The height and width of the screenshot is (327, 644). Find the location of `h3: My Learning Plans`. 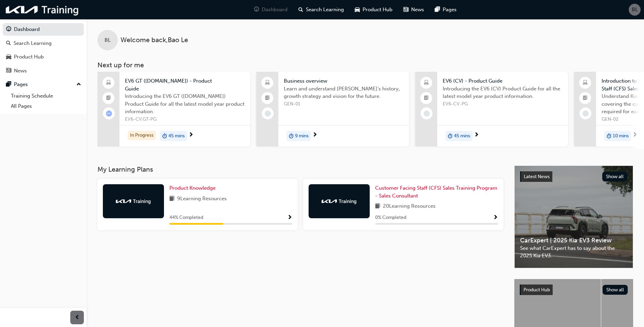

h3: My Learning Plans is located at coordinates (300, 169).